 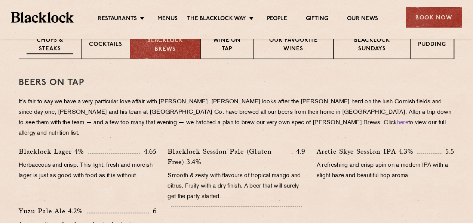 What do you see at coordinates (293, 45) in the screenshot?
I see `p: Our favourite wines` at bounding box center [293, 45].